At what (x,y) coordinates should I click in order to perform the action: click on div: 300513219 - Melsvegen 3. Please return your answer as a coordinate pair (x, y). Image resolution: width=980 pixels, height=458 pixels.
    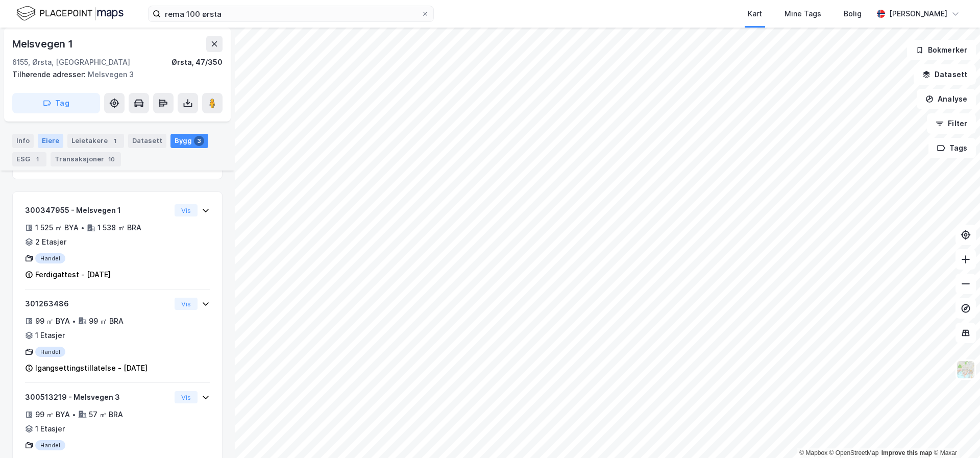
    Looking at the image, I should click on (97, 397).